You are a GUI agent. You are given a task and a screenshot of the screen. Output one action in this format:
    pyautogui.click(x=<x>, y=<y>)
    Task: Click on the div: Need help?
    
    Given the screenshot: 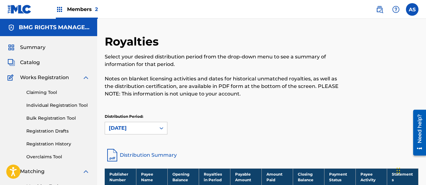 What is the action you would take?
    pyautogui.click(x=11, y=21)
    